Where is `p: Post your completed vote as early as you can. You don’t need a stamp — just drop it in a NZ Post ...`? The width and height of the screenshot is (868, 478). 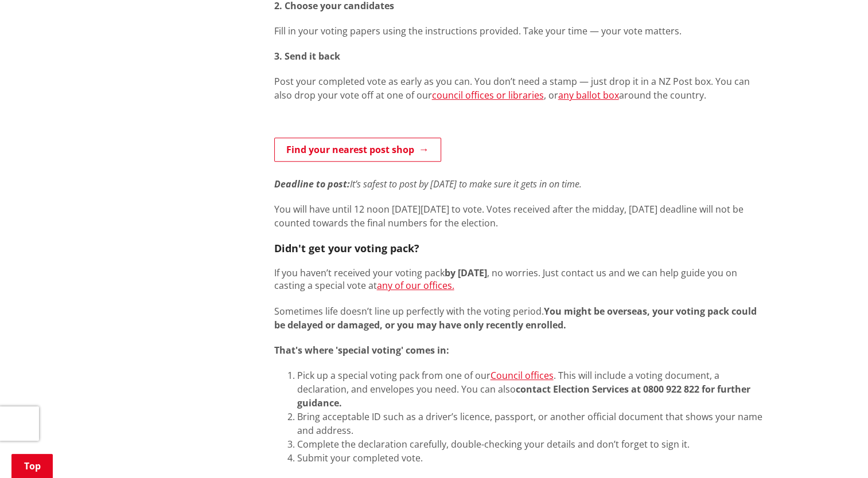 p: Post your completed vote as early as you can. You don’t need a stamp — just drop it in a NZ Post ... is located at coordinates (519, 88).